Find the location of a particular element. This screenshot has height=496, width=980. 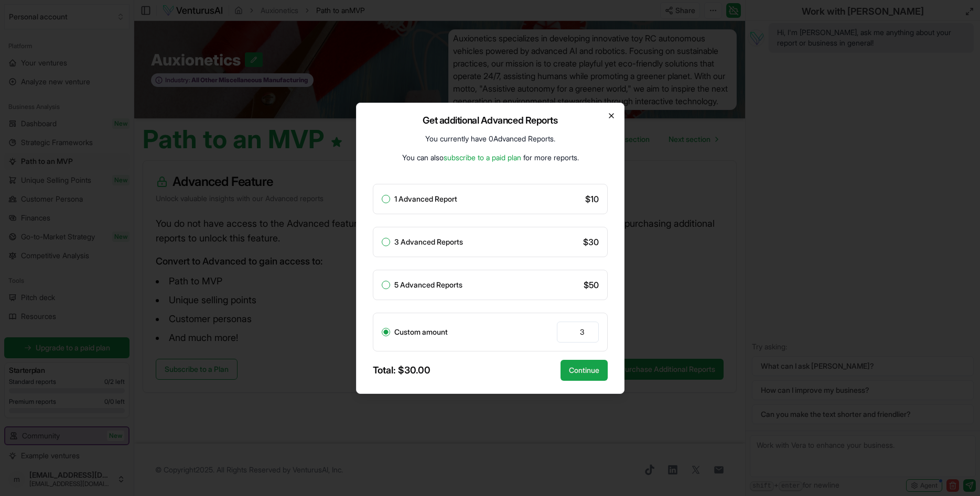

a: subscribe to a paid plan is located at coordinates (482, 158).